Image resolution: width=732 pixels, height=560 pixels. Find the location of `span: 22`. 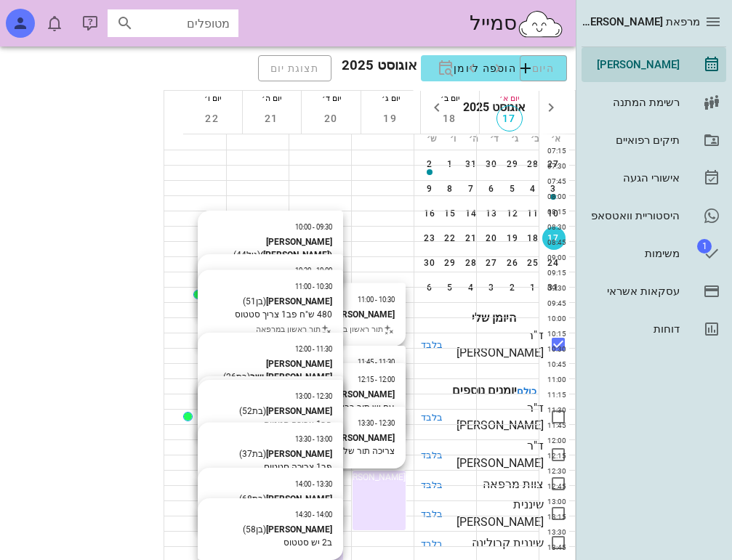

span: 22 is located at coordinates (212, 118).